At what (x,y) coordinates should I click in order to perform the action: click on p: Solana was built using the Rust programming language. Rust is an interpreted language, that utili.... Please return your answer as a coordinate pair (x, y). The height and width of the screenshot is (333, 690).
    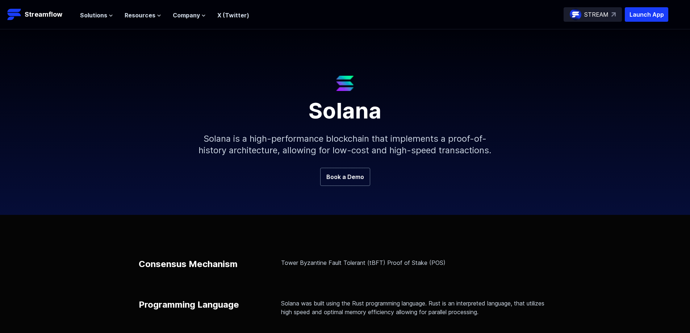
    Looking at the image, I should click on (416, 307).